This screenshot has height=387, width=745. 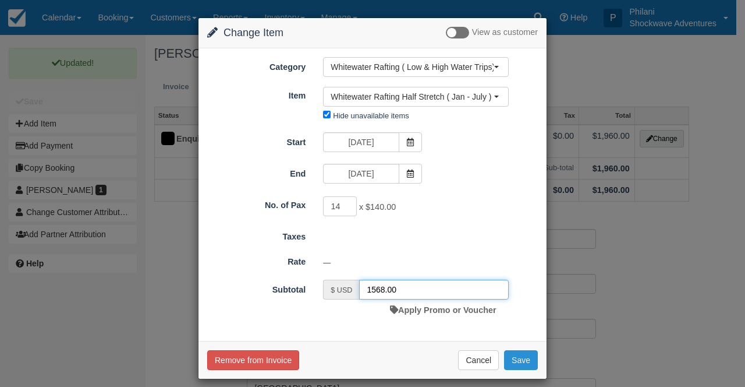 I want to click on button: Save, so click(x=521, y=360).